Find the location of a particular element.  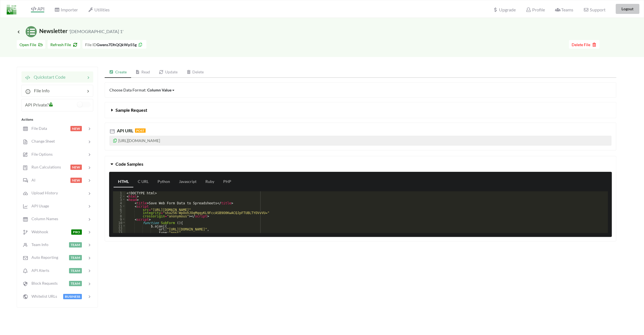

span: Newsletter is located at coordinates (70, 31).